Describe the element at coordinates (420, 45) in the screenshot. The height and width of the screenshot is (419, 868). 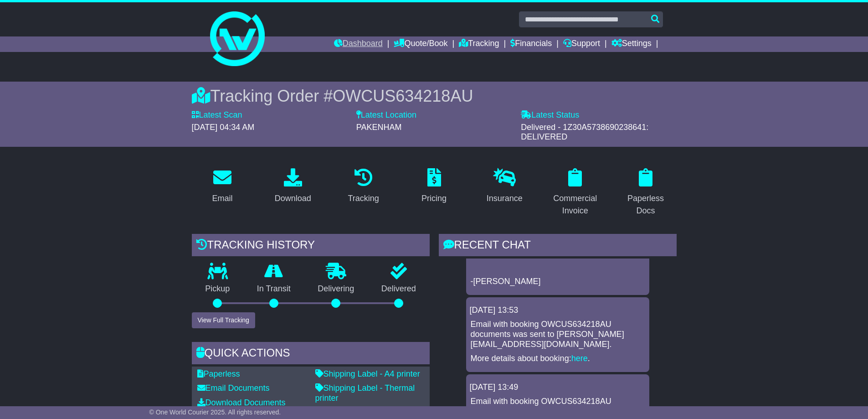
I see `a: Quote/Book` at that location.